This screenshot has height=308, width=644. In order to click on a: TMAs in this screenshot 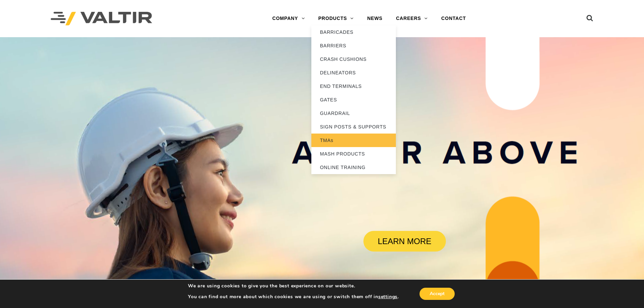, I will do `click(354, 140)`.